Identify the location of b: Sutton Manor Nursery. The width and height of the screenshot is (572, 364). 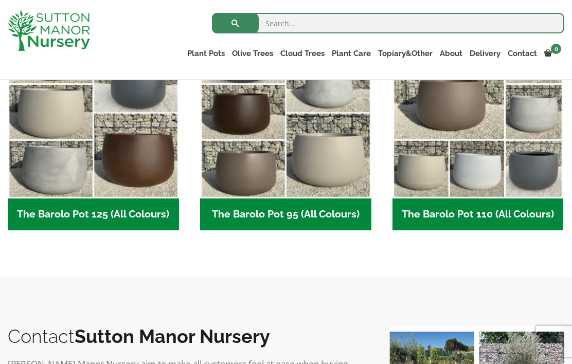
(172, 336).